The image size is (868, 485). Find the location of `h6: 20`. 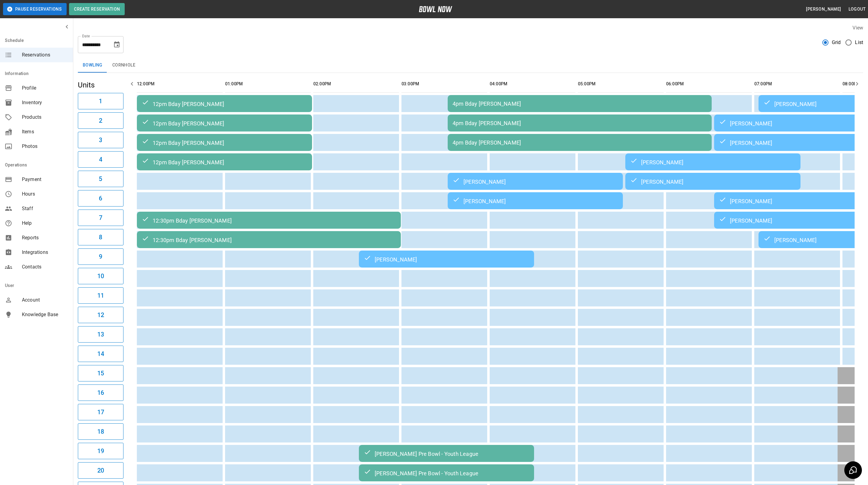

h6: 20 is located at coordinates (101, 471).